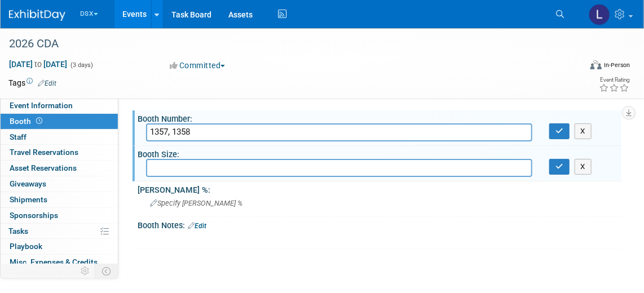 This screenshot has width=644, height=293. Describe the element at coordinates (59, 137) in the screenshot. I see `a: Staff` at that location.